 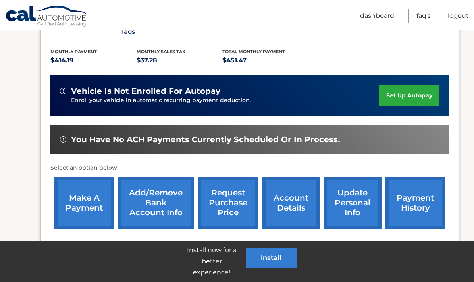 What do you see at coordinates (458, 16) in the screenshot?
I see `a: Logout` at bounding box center [458, 16].